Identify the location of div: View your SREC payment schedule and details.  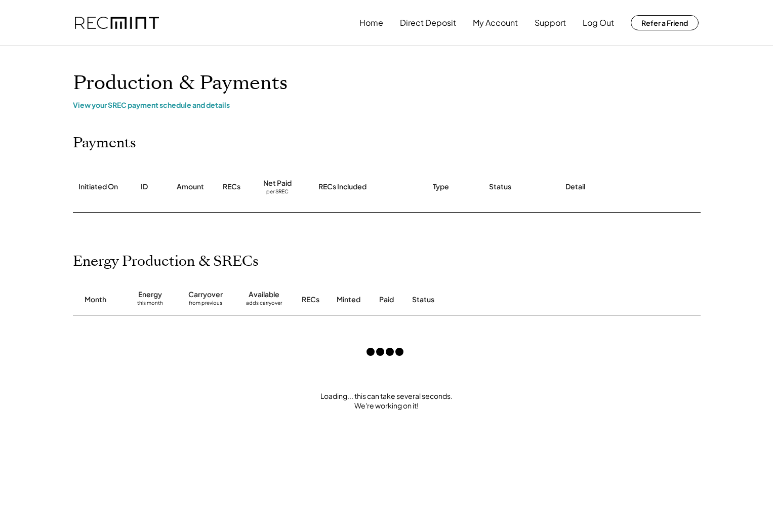
(387, 105).